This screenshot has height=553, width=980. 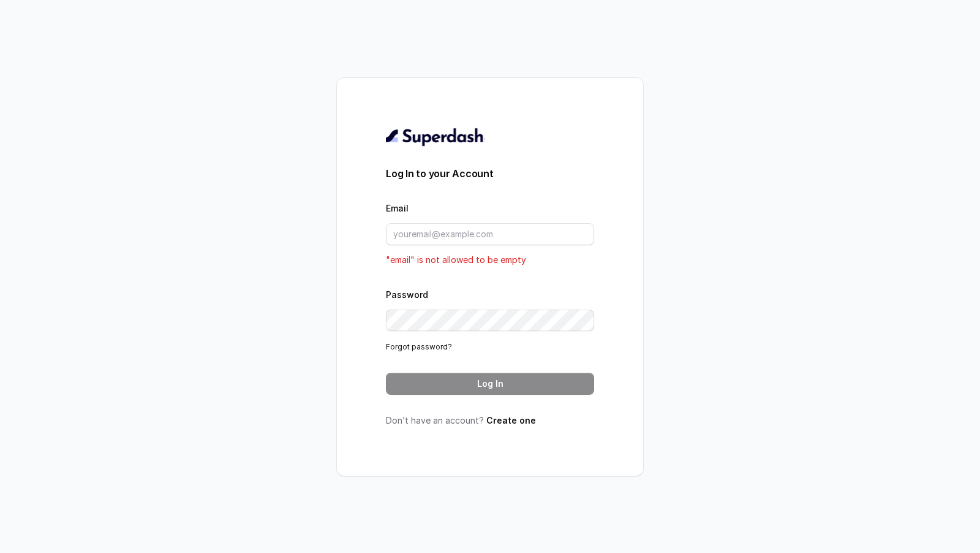 I want to click on a: Forgot password?, so click(x=419, y=346).